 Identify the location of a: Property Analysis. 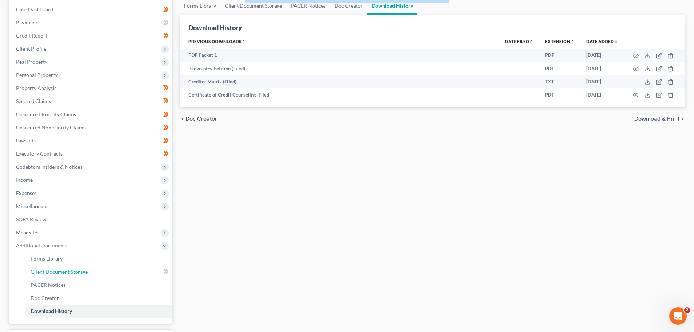
(91, 88).